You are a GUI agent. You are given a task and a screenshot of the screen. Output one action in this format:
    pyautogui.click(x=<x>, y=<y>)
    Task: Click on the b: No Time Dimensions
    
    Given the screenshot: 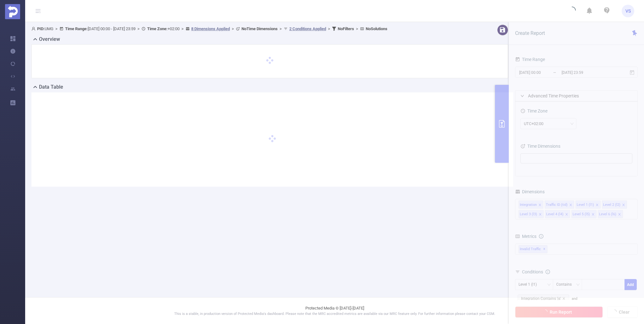 What is the action you would take?
    pyautogui.click(x=259, y=29)
    